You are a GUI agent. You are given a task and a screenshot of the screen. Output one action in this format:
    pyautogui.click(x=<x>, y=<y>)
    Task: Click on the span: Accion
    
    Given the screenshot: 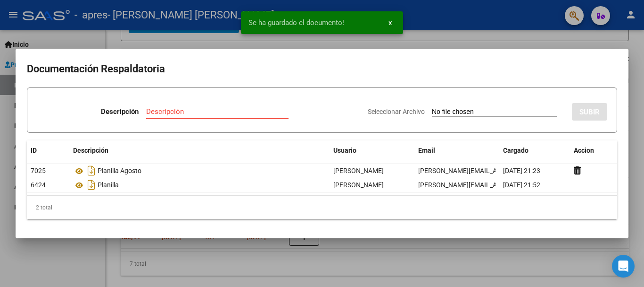 What is the action you would take?
    pyautogui.click(x=584, y=150)
    